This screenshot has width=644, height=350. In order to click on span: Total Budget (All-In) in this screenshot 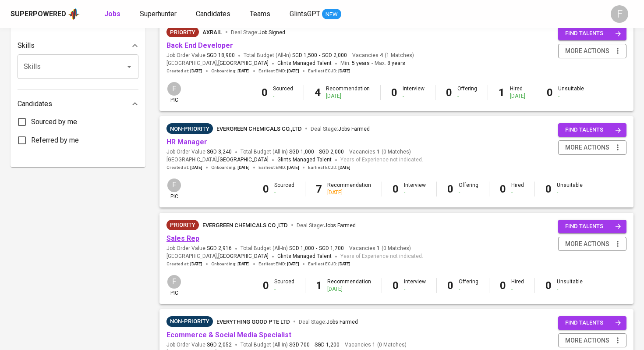, I will do `click(292, 248)`.